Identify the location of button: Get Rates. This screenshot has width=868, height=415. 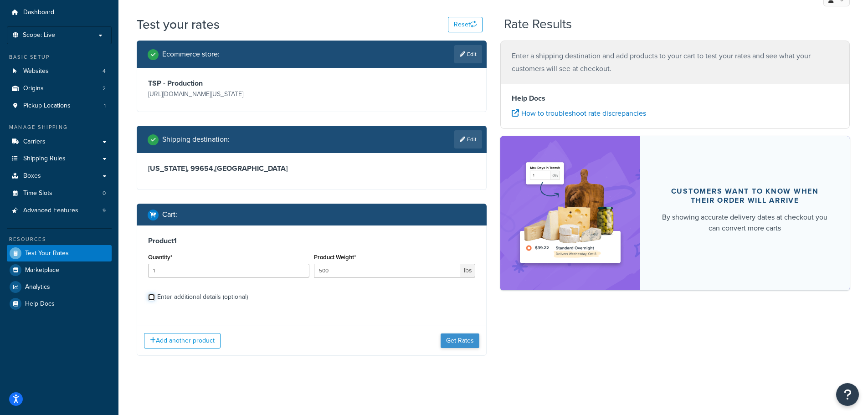
(460, 341).